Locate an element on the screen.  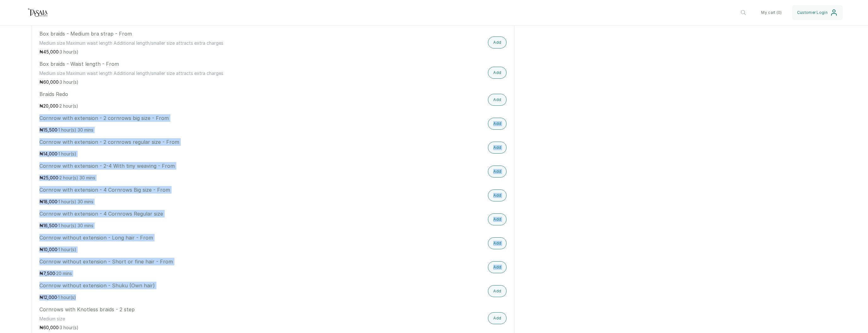
button: Customer Login is located at coordinates (817, 13).